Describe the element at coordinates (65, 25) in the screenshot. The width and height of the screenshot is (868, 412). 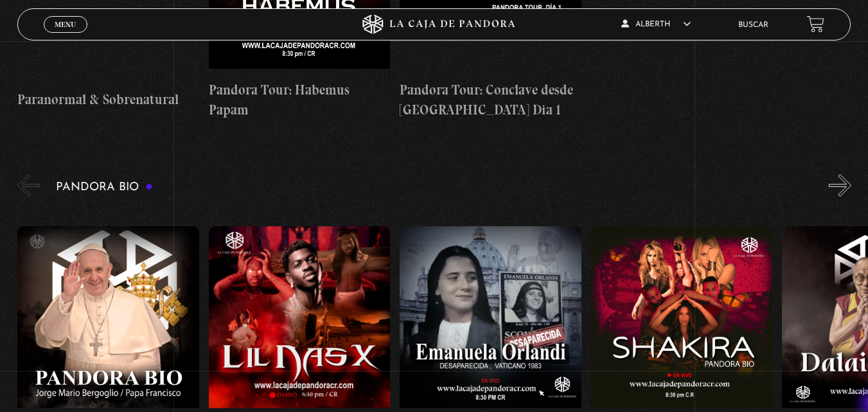
I see `span: Menu` at that location.